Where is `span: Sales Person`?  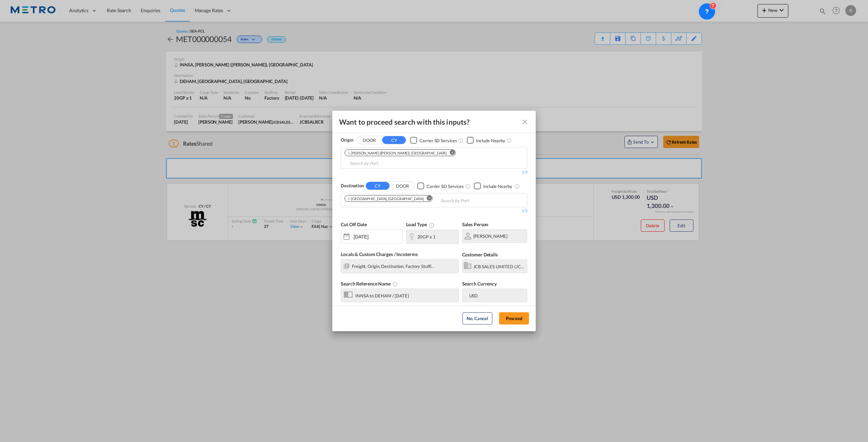 span: Sales Person is located at coordinates (475, 224).